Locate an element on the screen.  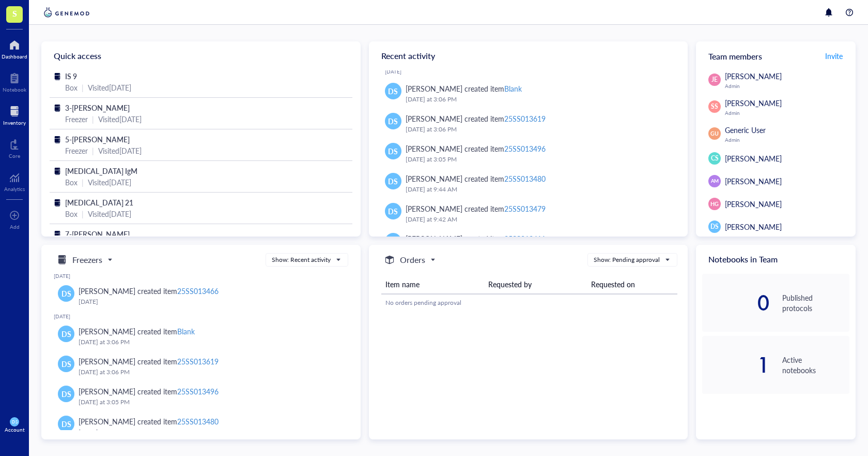
div: Core is located at coordinates (14, 156).